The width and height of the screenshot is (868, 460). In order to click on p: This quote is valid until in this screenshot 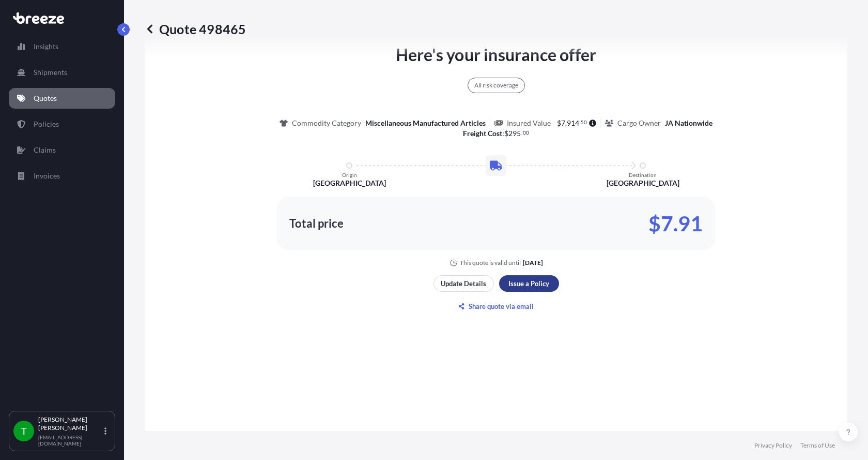, I will do `click(490, 263)`.